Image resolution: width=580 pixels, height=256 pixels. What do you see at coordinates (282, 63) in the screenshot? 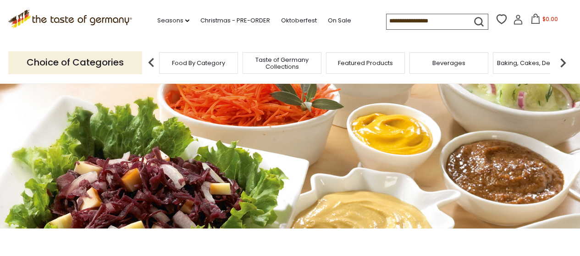
I see `a: Taste of Germany Collections` at bounding box center [282, 63].